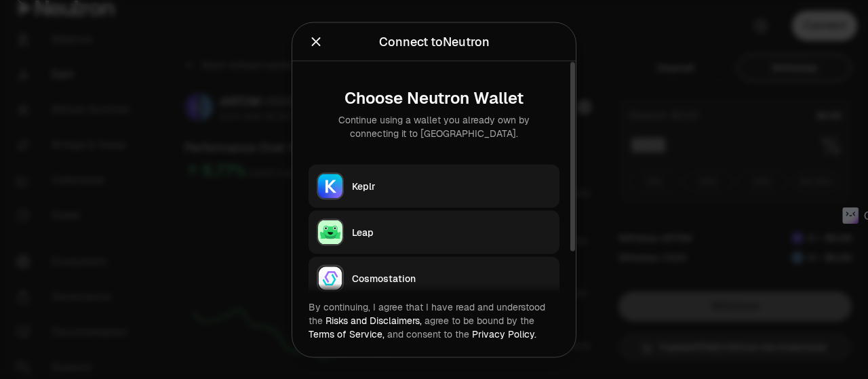  Describe the element at coordinates (452, 232) in the screenshot. I see `div: Leap` at that location.